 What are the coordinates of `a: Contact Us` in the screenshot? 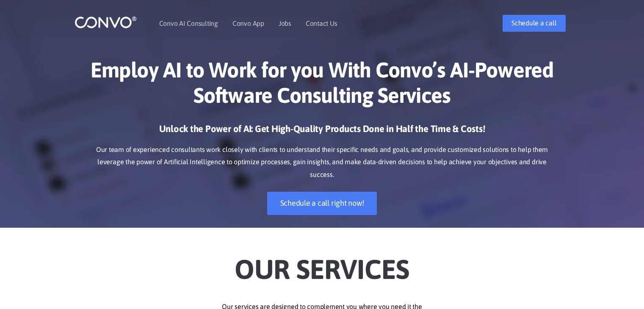 It's located at (322, 23).